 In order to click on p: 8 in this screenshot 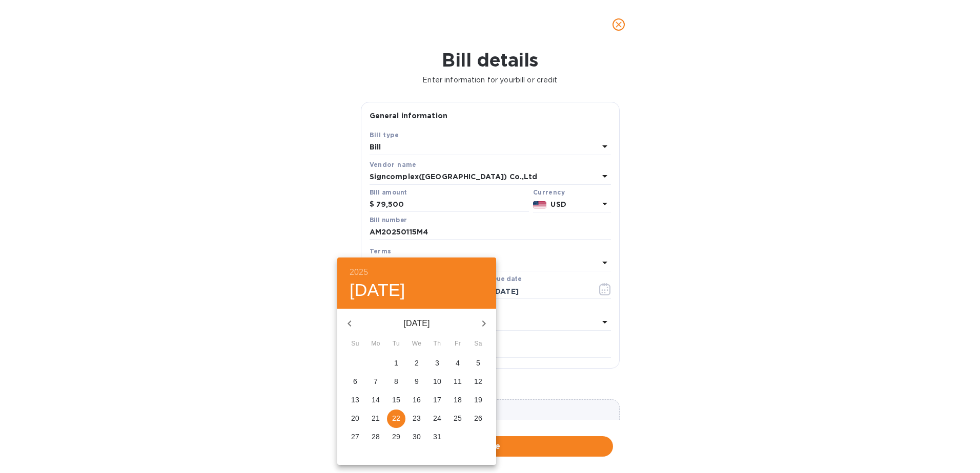, I will do `click(396, 381)`.